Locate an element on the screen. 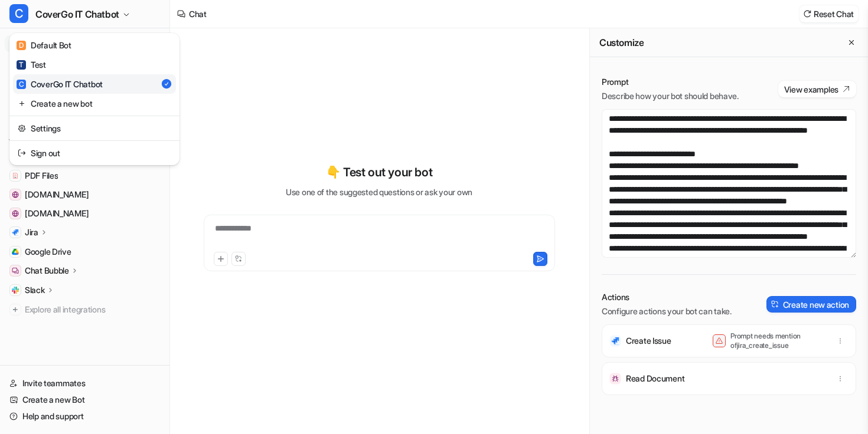 The width and height of the screenshot is (868, 434). img: community.atlassian.com is located at coordinates (16, 195).